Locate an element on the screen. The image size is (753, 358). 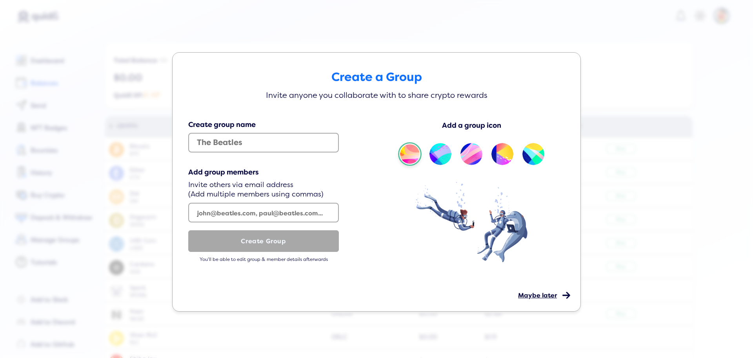
button: Create Group is located at coordinates (264, 241).